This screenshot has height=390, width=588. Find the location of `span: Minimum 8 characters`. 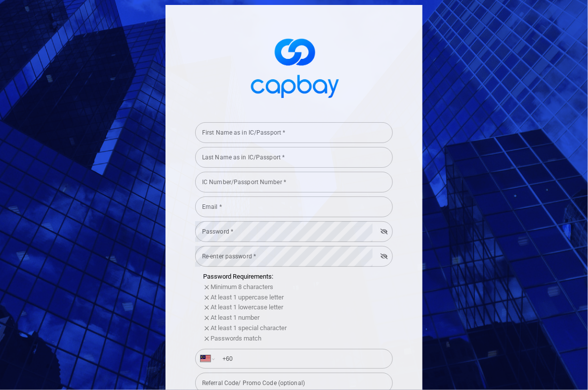

span: Minimum 8 characters is located at coordinates (241, 287).